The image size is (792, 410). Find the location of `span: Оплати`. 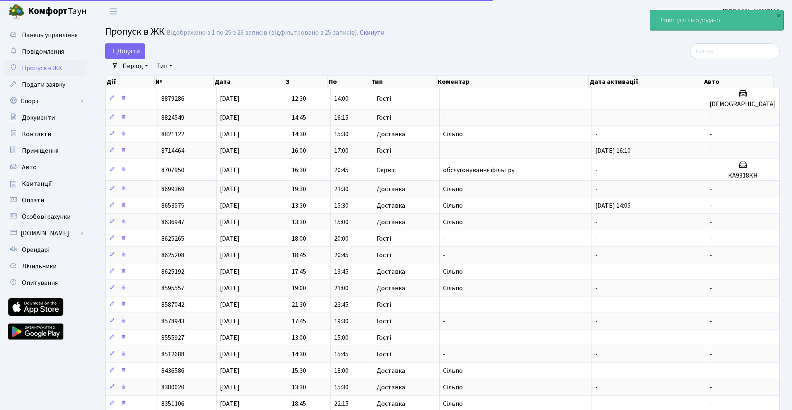

span: Оплати is located at coordinates (33, 200).